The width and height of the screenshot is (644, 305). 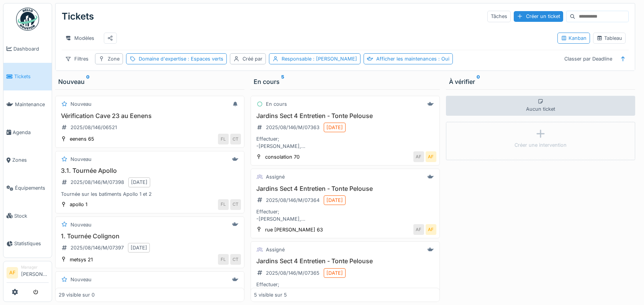 What do you see at coordinates (82, 139) in the screenshot?
I see `div: eenens 65` at bounding box center [82, 139].